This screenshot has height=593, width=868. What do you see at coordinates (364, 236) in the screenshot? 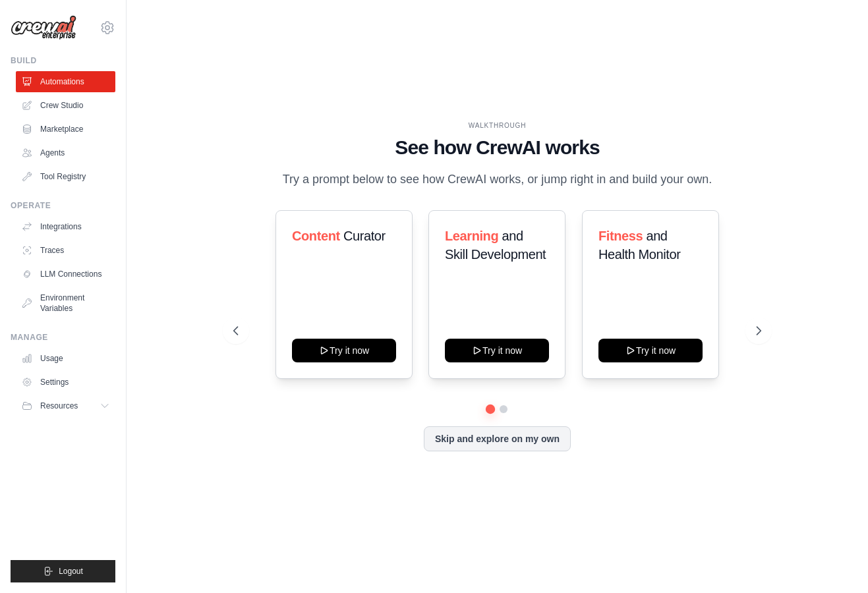
I see `span: Curator` at bounding box center [364, 236].